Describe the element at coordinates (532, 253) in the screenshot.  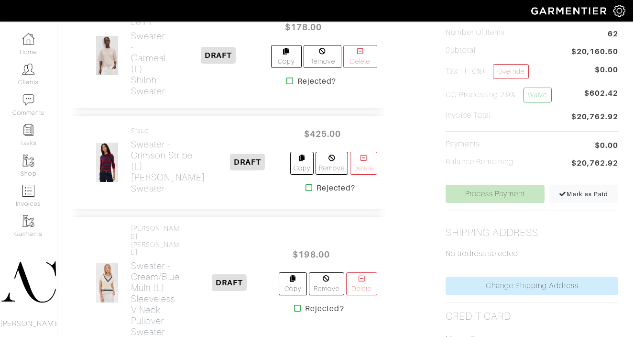
I see `p: No address selected` at that location.